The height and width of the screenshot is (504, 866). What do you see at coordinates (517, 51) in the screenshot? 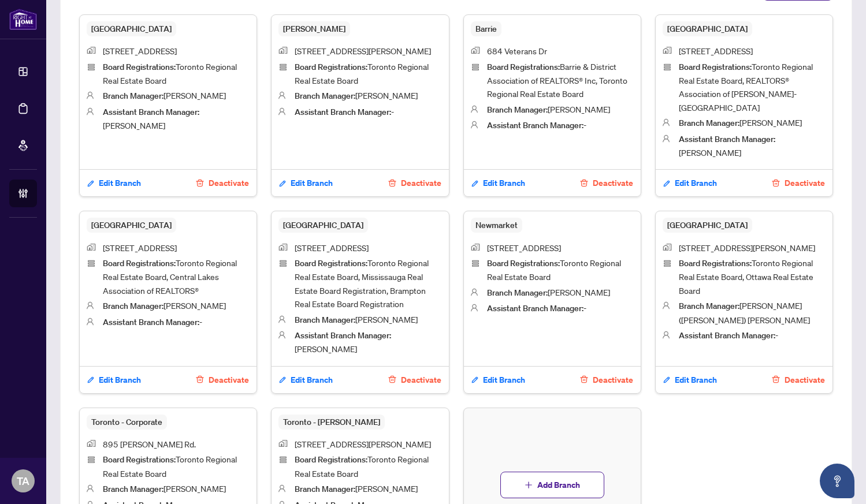
I see `span: 684 Veterans Dr` at bounding box center [517, 51].